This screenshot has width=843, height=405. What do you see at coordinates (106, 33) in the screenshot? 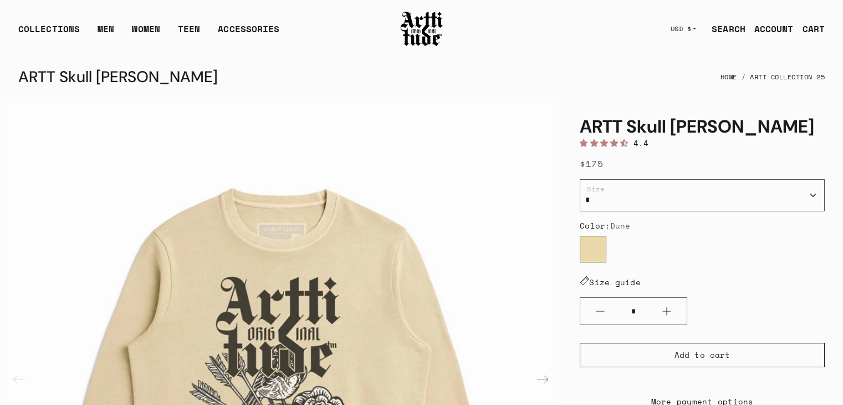
I see `a: MEN` at bounding box center [106, 33].